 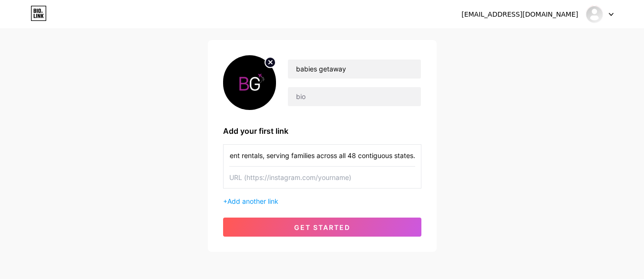 What do you see at coordinates (322, 228) in the screenshot?
I see `span: get started` at bounding box center [322, 228].